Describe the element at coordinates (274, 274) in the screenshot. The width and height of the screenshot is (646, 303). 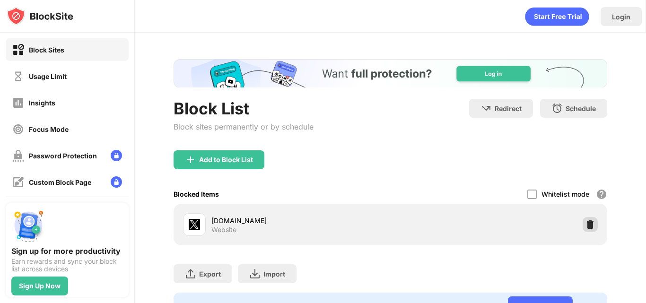
I see `div: Import` at that location.